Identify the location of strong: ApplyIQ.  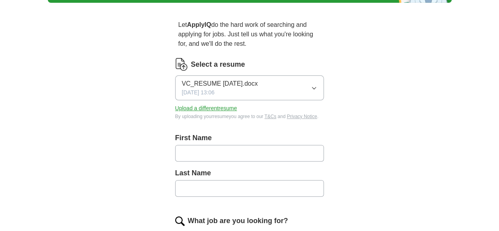
(199, 24).